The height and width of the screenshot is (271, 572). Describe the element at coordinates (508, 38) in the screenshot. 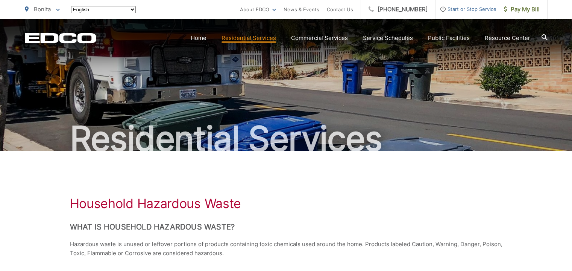

I see `a: Resource Center` at that location.